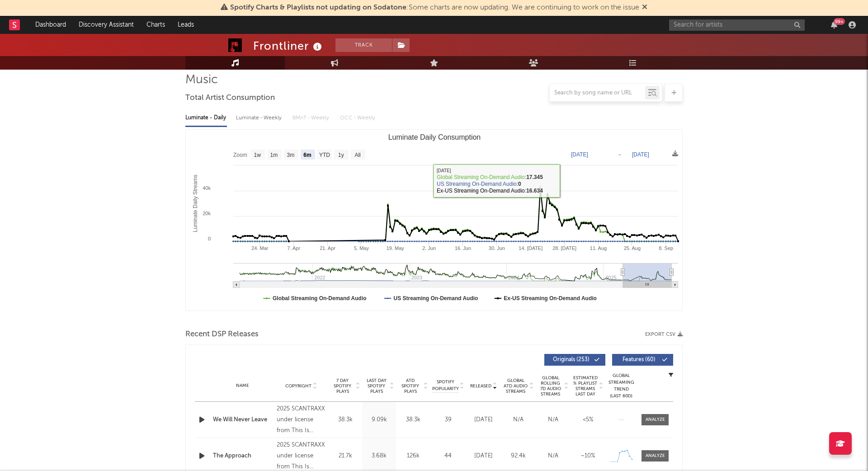 This screenshot has height=471, width=868. I want to click on span: 7 Day Spotify Plays, so click(342, 386).